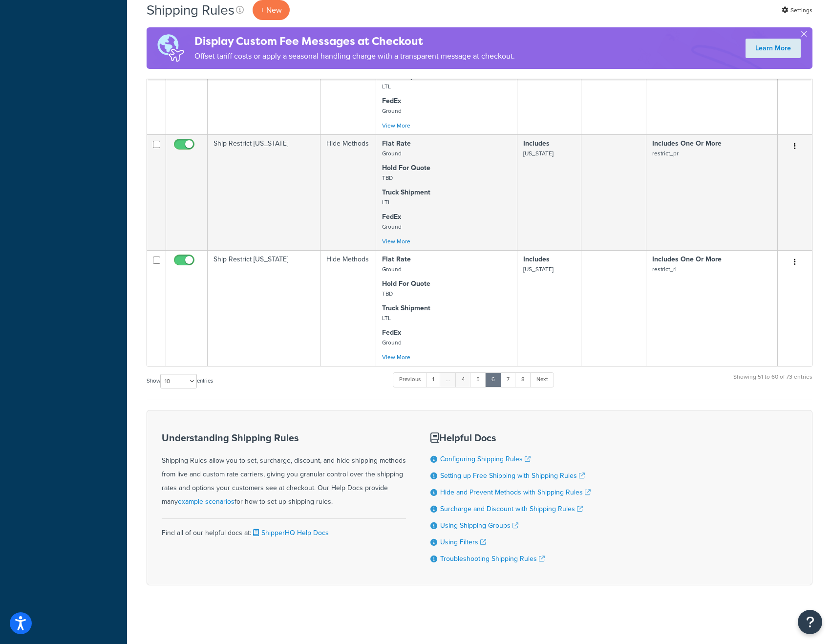 This screenshot has width=832, height=644. What do you see at coordinates (523, 379) in the screenshot?
I see `a: 8` at bounding box center [523, 379].